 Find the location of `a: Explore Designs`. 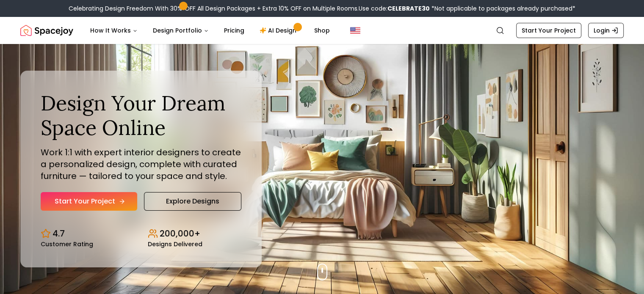

a: Explore Designs is located at coordinates (192, 202).